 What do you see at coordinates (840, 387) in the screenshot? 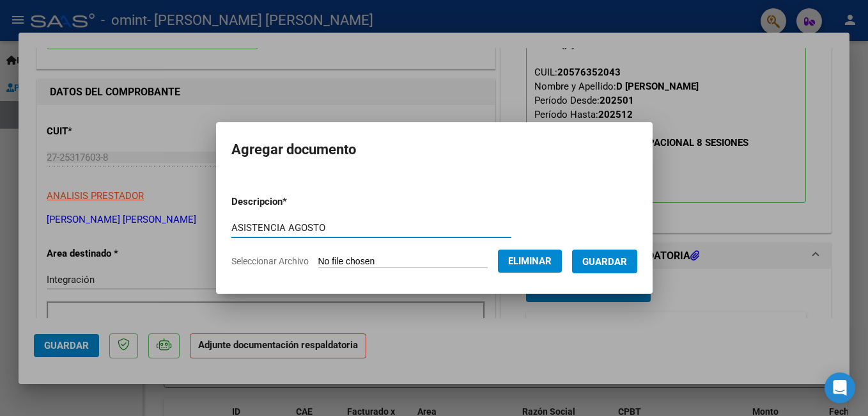
I see `div: Open Intercom Messenger` at bounding box center [840, 387].